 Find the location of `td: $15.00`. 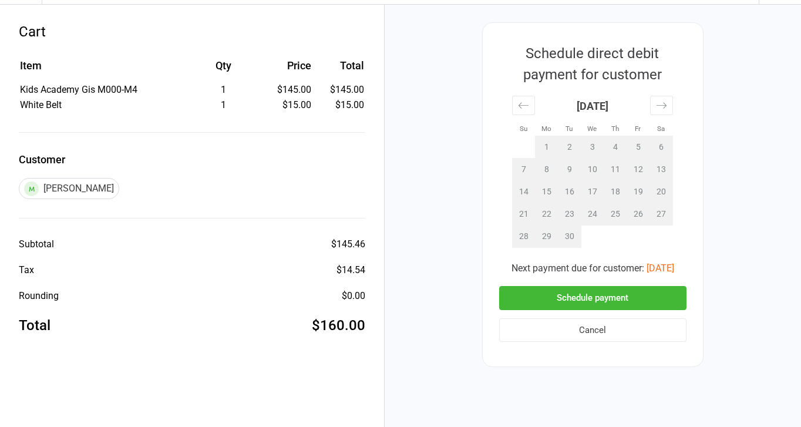

td: $15.00 is located at coordinates (340, 105).